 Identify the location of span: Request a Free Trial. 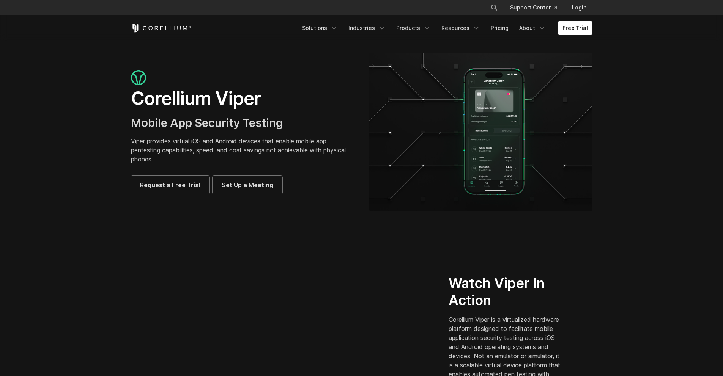
(170, 185).